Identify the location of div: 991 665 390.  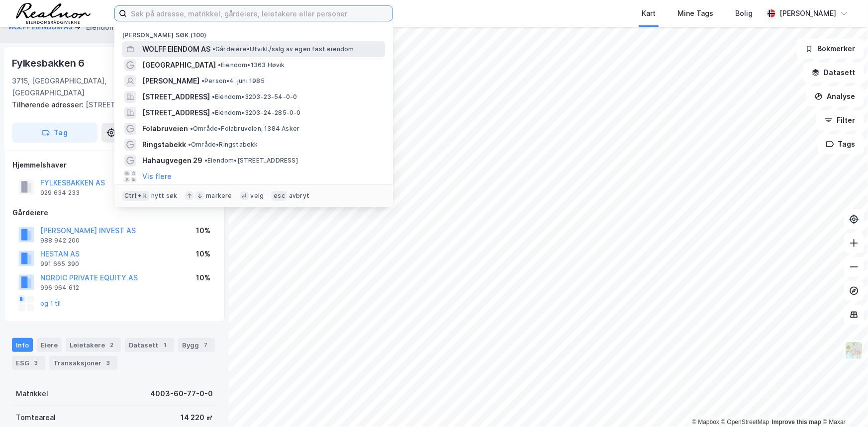
(59, 264).